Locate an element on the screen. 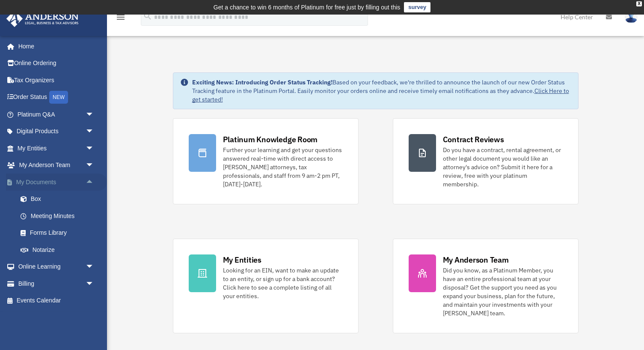 This screenshot has height=350, width=644. a: Platinum Knowledge Room Further your learning and get your questions answered real-time with dire... is located at coordinates (266, 161).